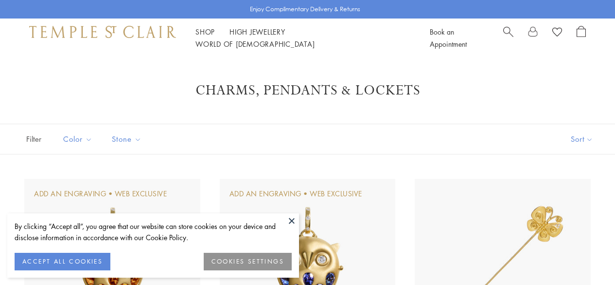 This screenshot has width=615, height=285. What do you see at coordinates (78, 139) in the screenshot?
I see `button: Color` at bounding box center [78, 139].